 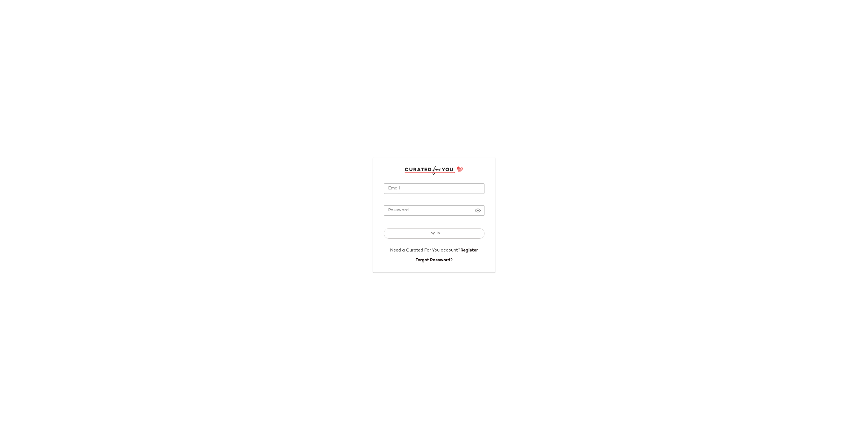 What do you see at coordinates (434, 171) in the screenshot?
I see `img: cfy_login_logo.DGdB1djN.svg` at bounding box center [434, 171].